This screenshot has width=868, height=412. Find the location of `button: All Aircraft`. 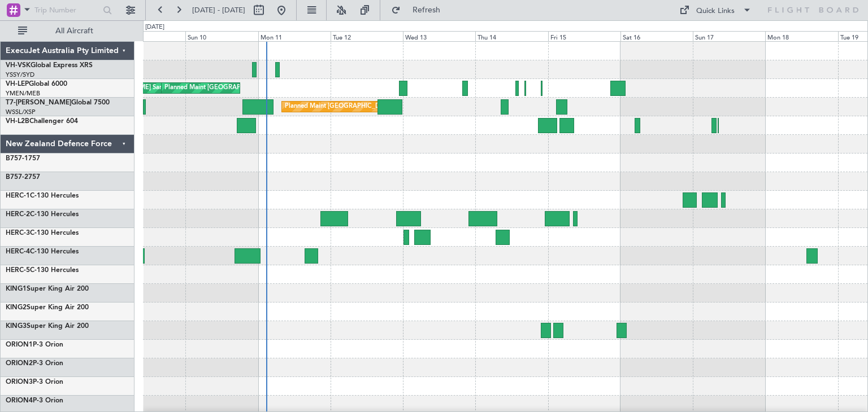

button: All Aircraft is located at coordinates (67, 31).